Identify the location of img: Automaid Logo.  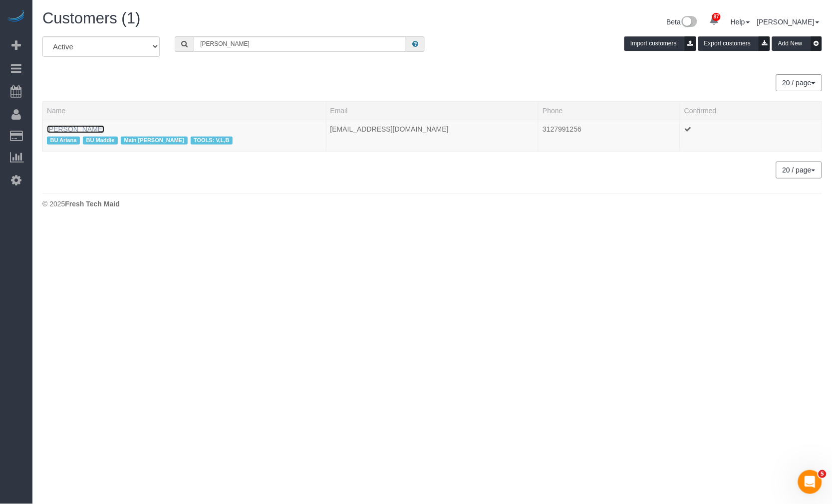
(16, 17).